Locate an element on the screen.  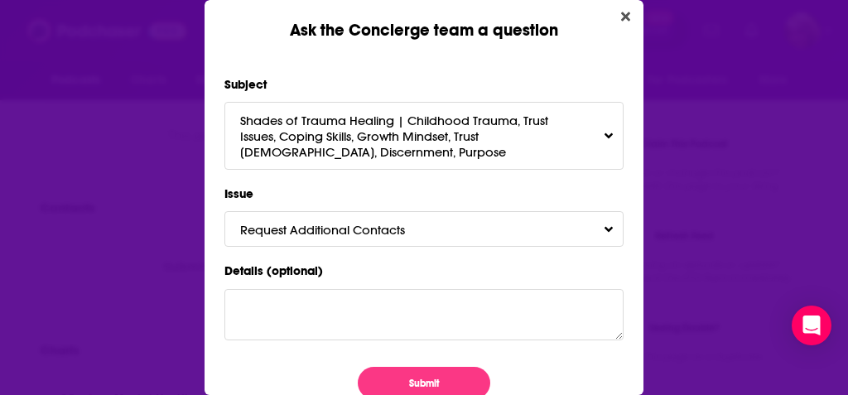
div: Open Intercom Messenger is located at coordinates (812, 325).